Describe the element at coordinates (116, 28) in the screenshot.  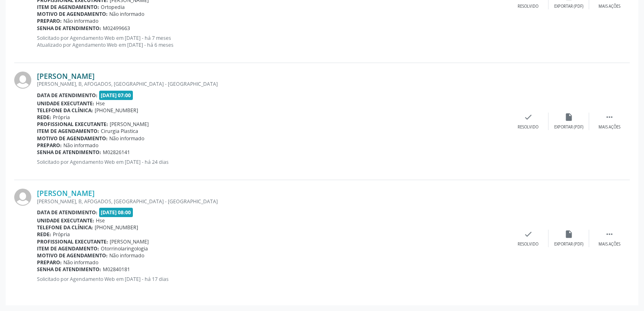
I see `span: M02499663` at that location.